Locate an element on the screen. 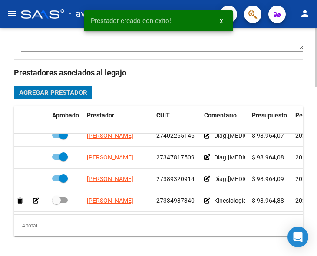  span: $ 98.964,08 is located at coordinates (268, 158).